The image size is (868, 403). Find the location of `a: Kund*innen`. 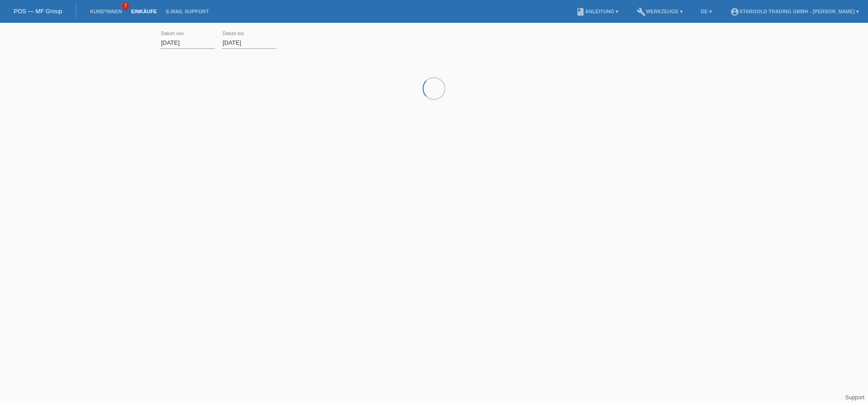

a: Kund*innen is located at coordinates (106, 11).